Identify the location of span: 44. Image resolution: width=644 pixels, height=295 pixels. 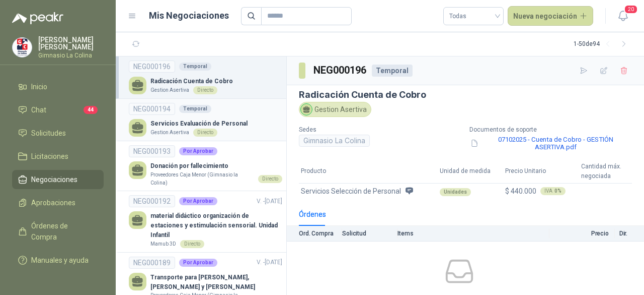
(91, 110).